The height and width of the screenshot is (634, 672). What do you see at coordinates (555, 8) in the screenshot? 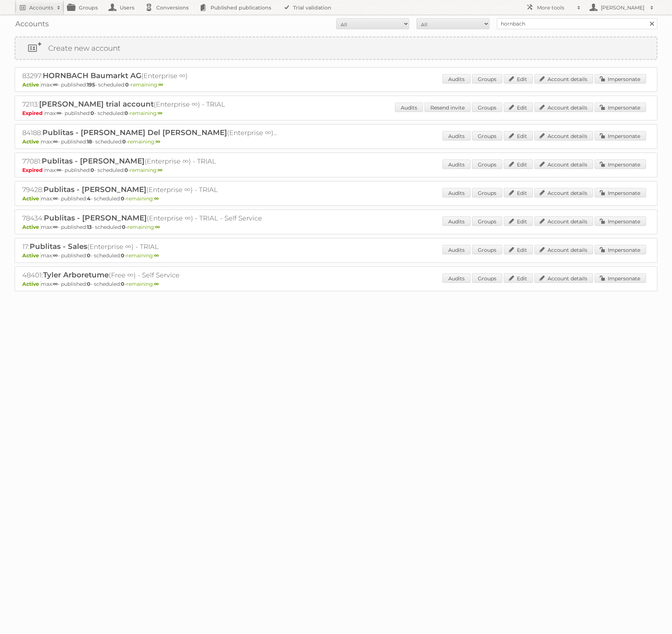
I see `h2: More tools` at bounding box center [555, 8].